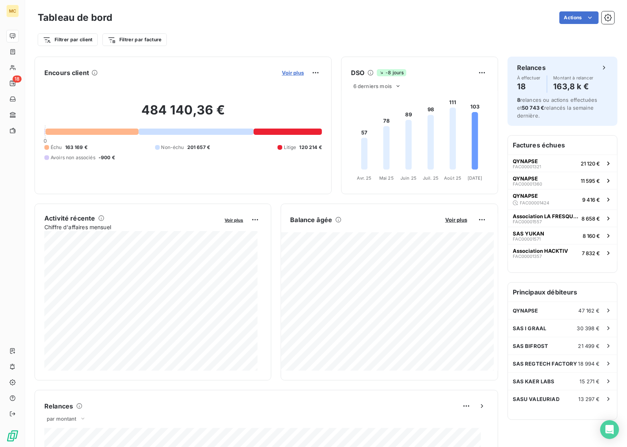  I want to click on span: FAC00001571, so click(527, 239).